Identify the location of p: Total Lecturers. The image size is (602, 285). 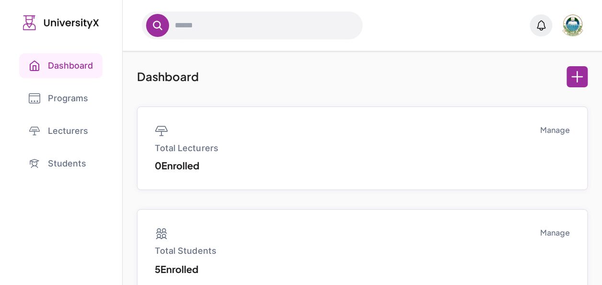
(186, 148).